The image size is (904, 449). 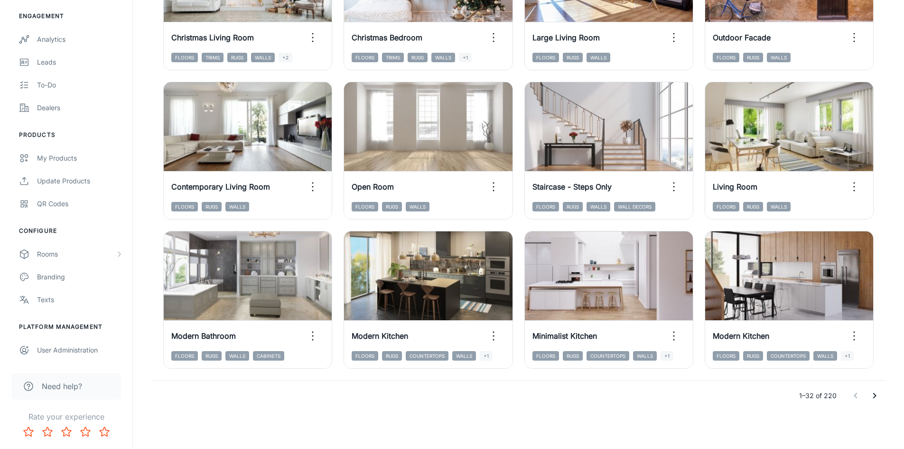 I want to click on h6: Modern Bathroom, so click(x=204, y=336).